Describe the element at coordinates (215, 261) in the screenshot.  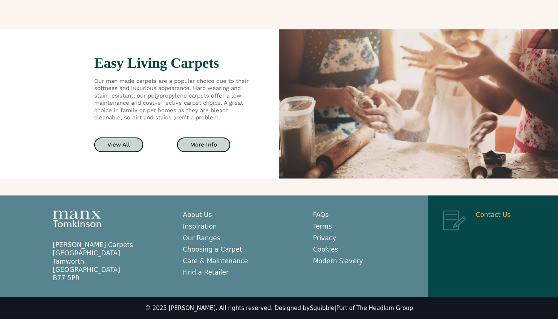
I see `a: Care & Maintenance` at that location.